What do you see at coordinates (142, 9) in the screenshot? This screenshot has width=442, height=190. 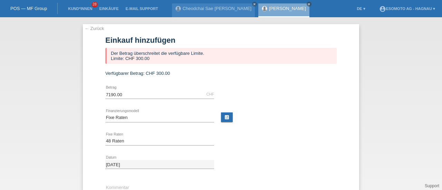 I see `a: E-Mail Support` at bounding box center [142, 9].